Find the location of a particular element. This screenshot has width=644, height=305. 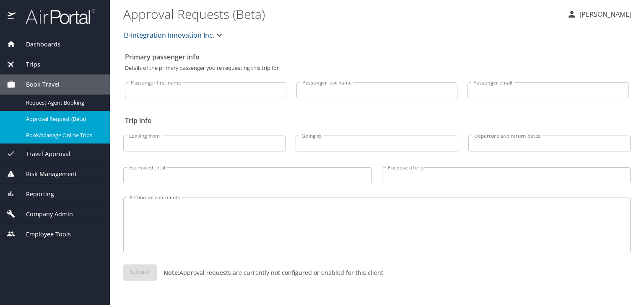

img: airportal-logo.png is located at coordinates (56, 16).